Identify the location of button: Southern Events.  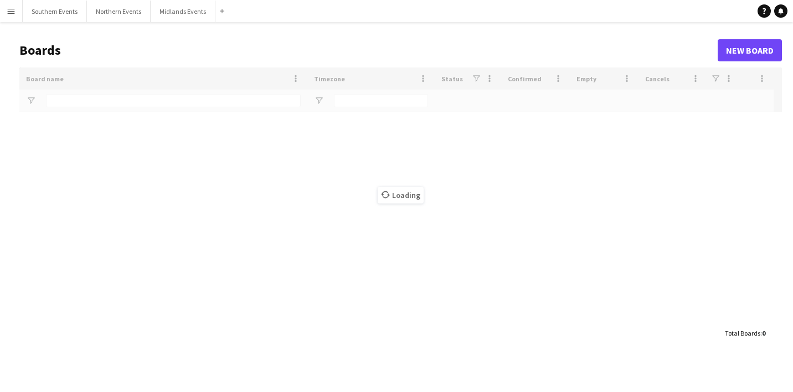
(55, 11).